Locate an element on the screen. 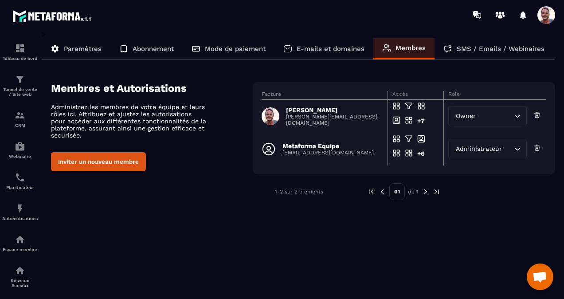 The image size is (564, 299). p: 01 is located at coordinates (397, 192).